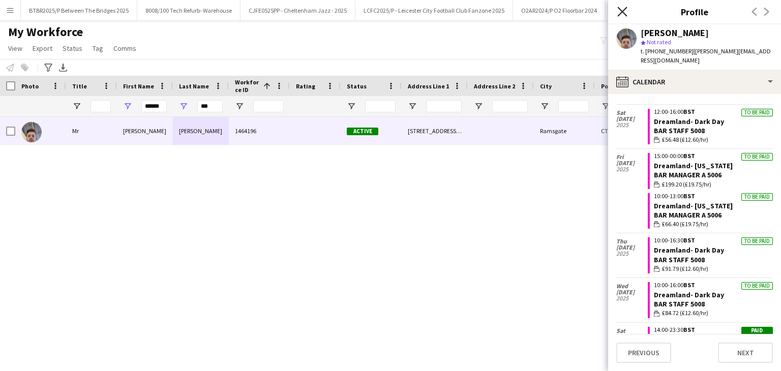 This screenshot has width=781, height=371. I want to click on span: Thu, so click(632, 241).